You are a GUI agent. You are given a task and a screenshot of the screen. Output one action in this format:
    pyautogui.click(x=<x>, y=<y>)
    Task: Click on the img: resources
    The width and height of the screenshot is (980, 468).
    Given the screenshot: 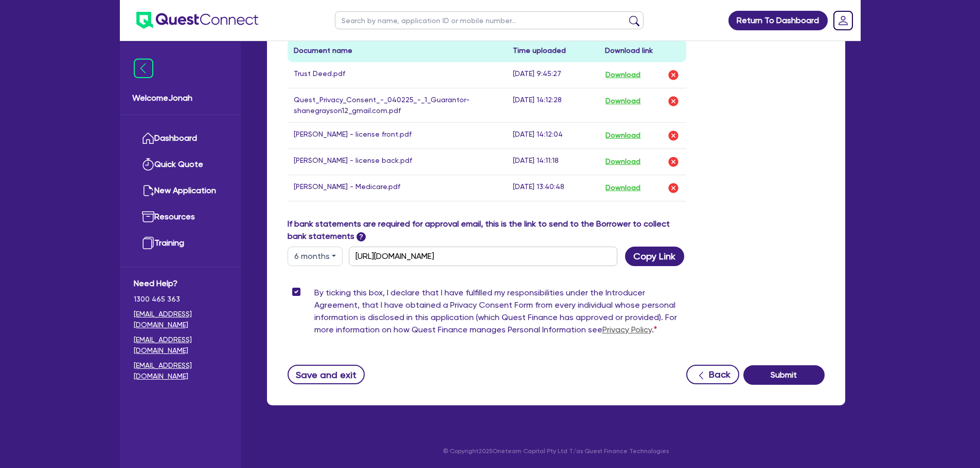 What is the action you would take?
    pyautogui.click(x=148, y=217)
    